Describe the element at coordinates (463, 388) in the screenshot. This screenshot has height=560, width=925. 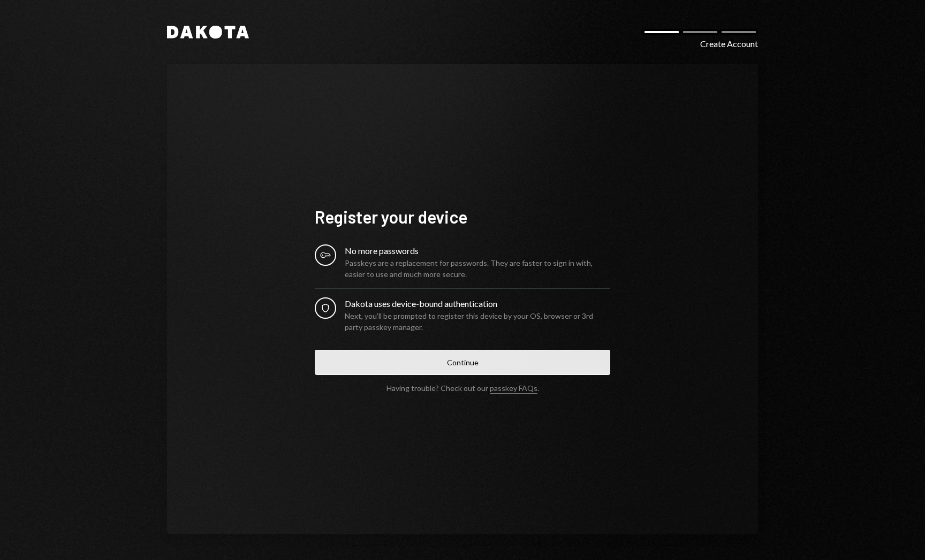
I see `div: Having trouble? Check out our .` at that location.